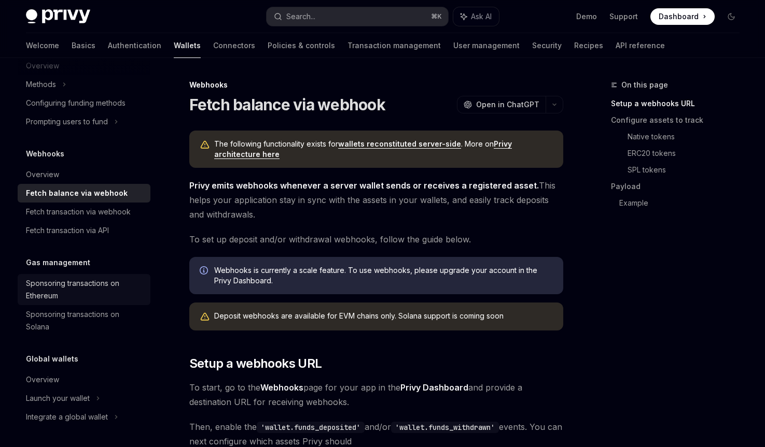 Image resolution: width=765 pixels, height=447 pixels. Describe the element at coordinates (58, 17) in the screenshot. I see `img: dark logo` at that location.